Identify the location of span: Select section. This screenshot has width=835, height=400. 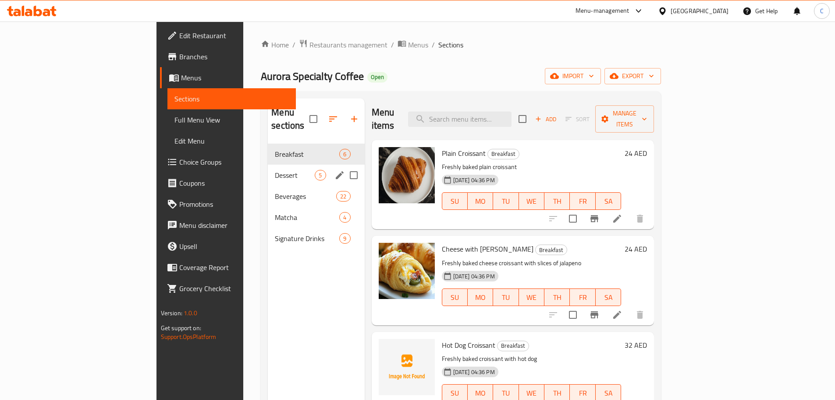
(523, 119).